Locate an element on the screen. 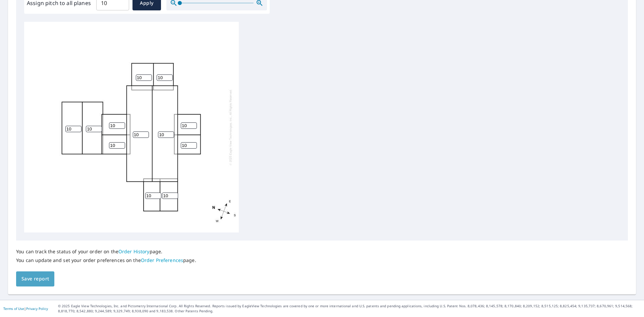 The width and height of the screenshot is (644, 317). button: Save report is located at coordinates (35, 279).